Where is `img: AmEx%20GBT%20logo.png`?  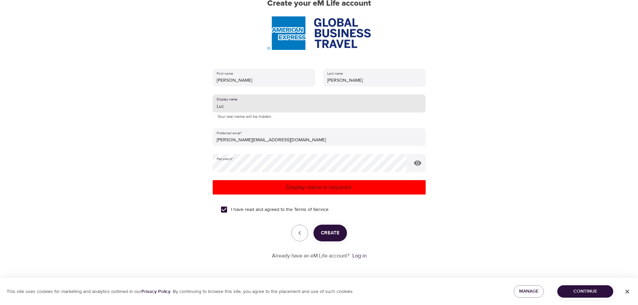 img: AmEx%20GBT%20logo.png is located at coordinates (319, 33).